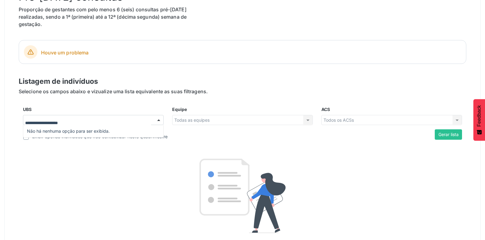 The height and width of the screenshot is (240, 485). What do you see at coordinates (93, 131) in the screenshot?
I see `span: Não há nenhuma opção para ser exibida.` at bounding box center [93, 131].